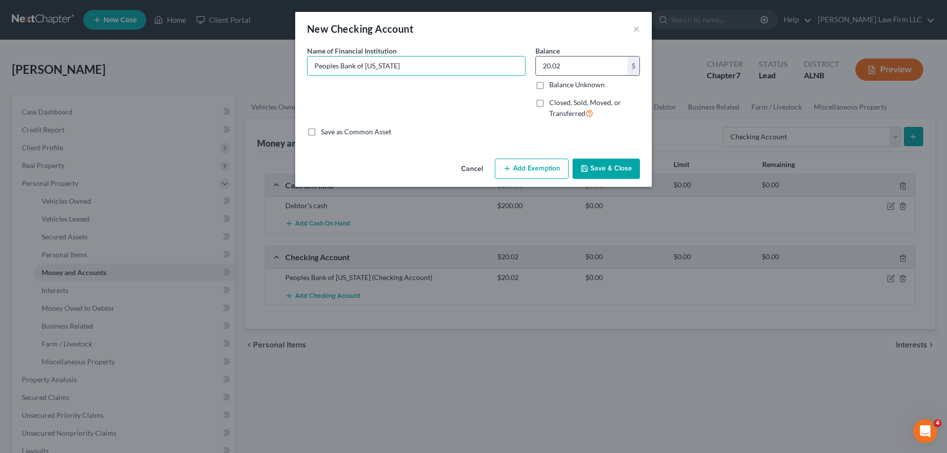 Image resolution: width=947 pixels, height=453 pixels. What do you see at coordinates (937, 423) in the screenshot?
I see `span: 4` at bounding box center [937, 423].